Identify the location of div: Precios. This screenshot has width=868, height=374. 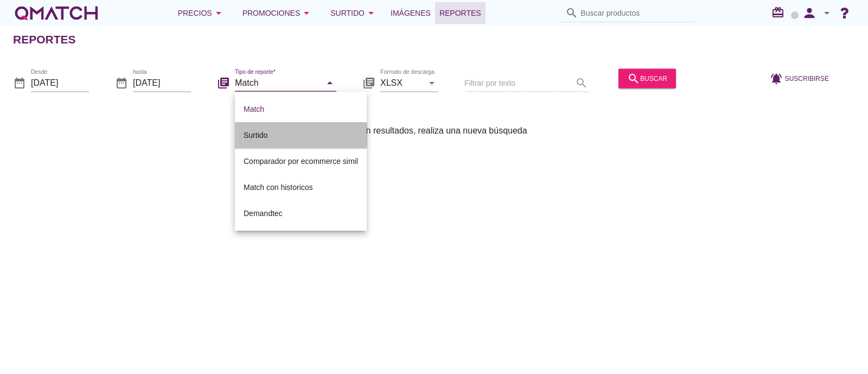
(201, 13).